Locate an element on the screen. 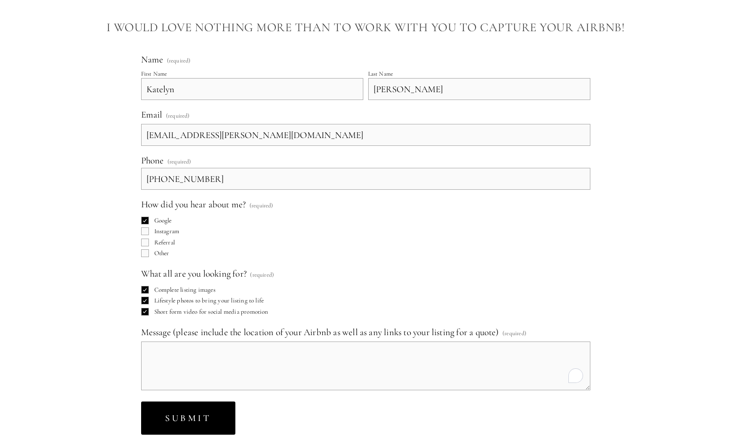 Image resolution: width=731 pixels, height=442 pixels. div: First Name is located at coordinates (154, 74).